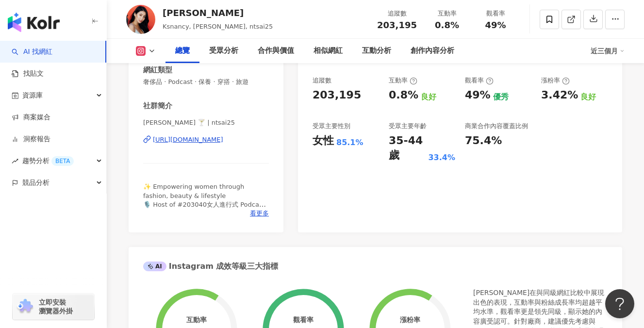  Describe the element at coordinates (182, 51) in the screenshot. I see `div: 總覽` at that location.